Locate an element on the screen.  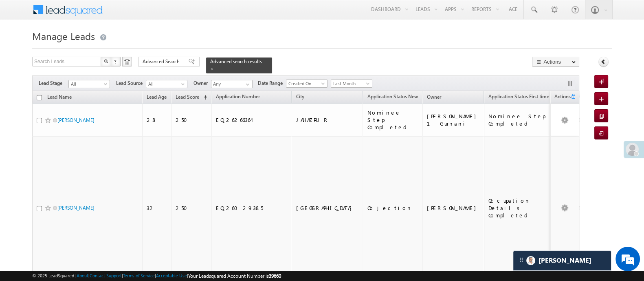
a: Created On is located at coordinates (306, 84).